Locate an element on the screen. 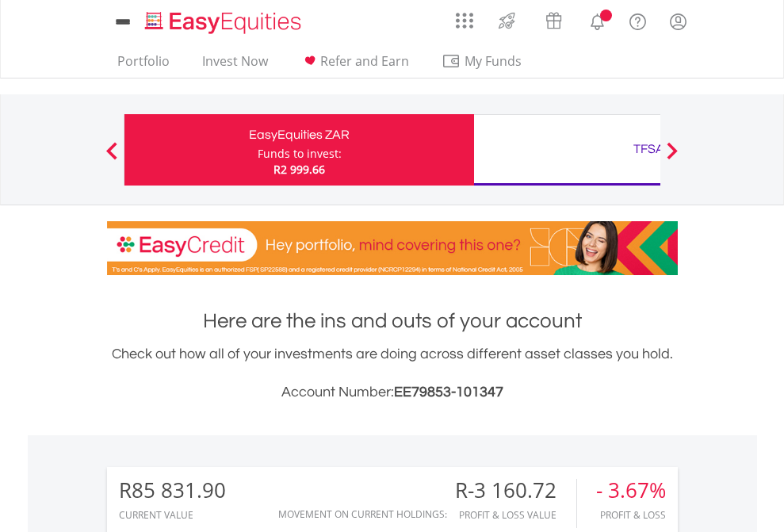 The width and height of the screenshot is (784, 532). img: EasyCredit Promotion Banner is located at coordinates (392, 248).